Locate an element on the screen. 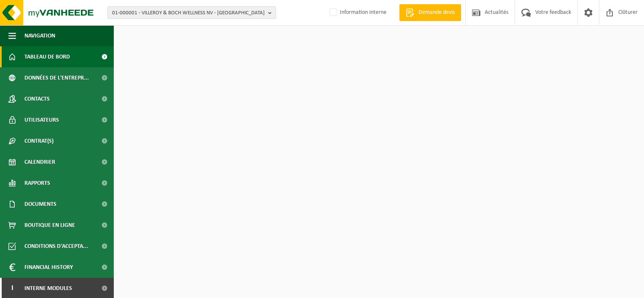 This screenshot has height=298, width=644. span: Documents is located at coordinates (41, 204).